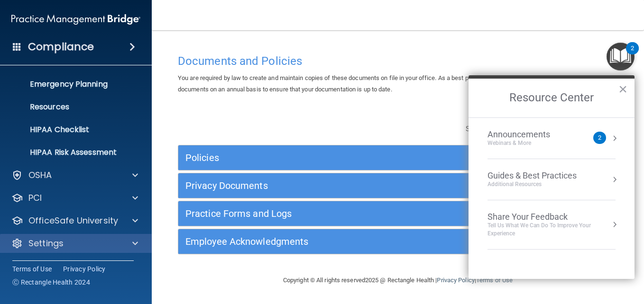  What do you see at coordinates (71, 129) in the screenshot?
I see `p: HIPAA Checklist` at bounding box center [71, 129].